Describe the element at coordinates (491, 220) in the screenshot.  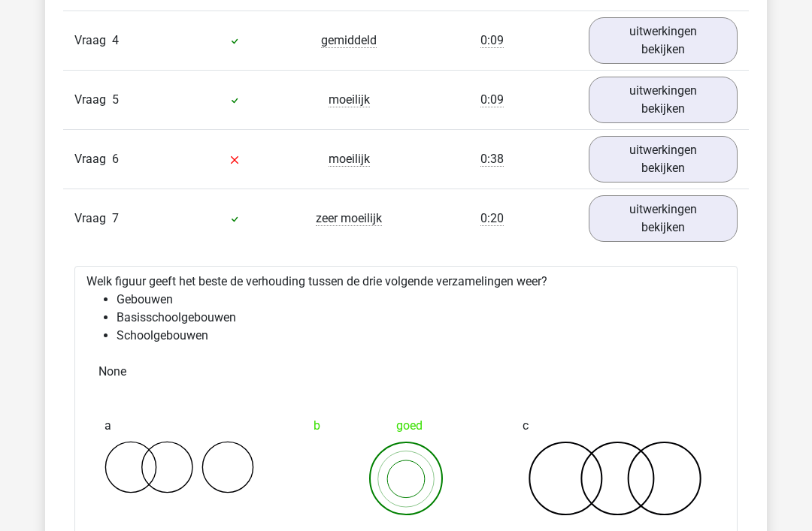
I see `span: 0:20` at that location.